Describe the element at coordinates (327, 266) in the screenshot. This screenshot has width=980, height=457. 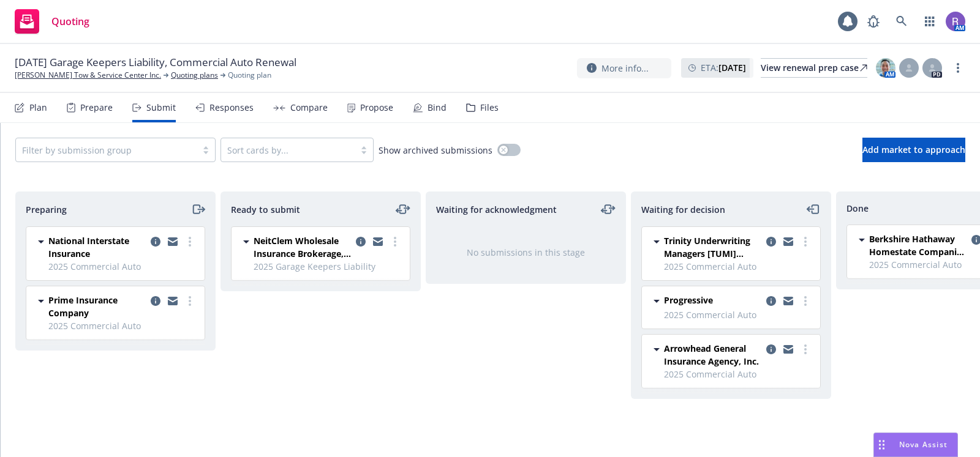
I see `span: 2025 Garage Keepers Liability` at that location.